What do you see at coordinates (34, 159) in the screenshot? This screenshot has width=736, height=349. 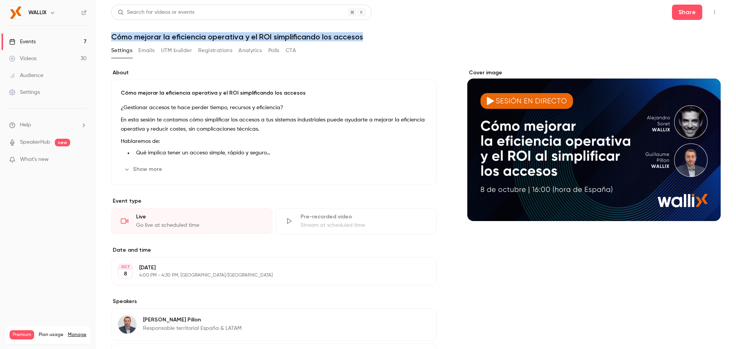 I see `span: What's new` at bounding box center [34, 159].